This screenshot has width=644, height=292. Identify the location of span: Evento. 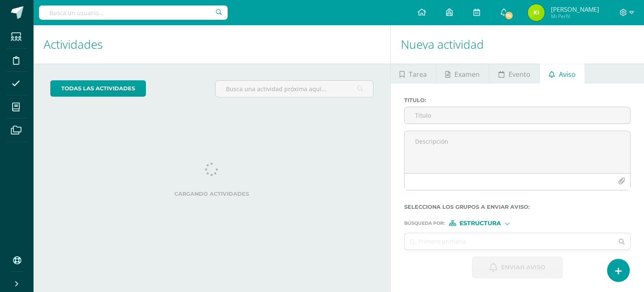
(519, 74).